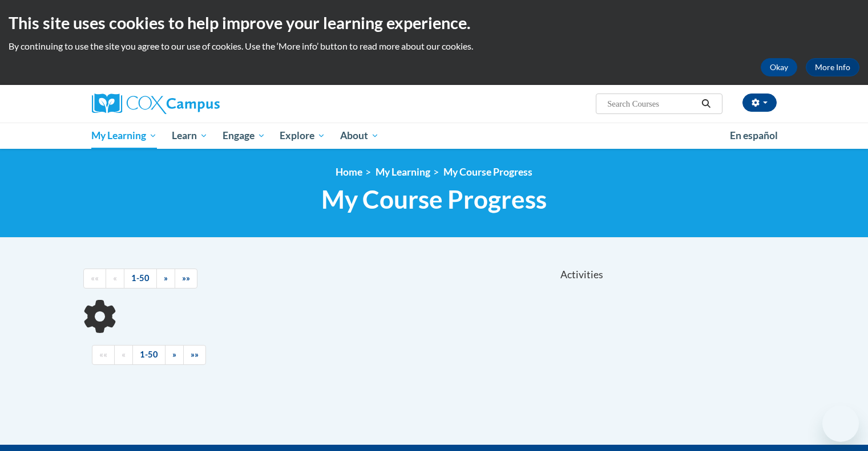 This screenshot has height=451, width=868. I want to click on span: Learn, so click(190, 136).